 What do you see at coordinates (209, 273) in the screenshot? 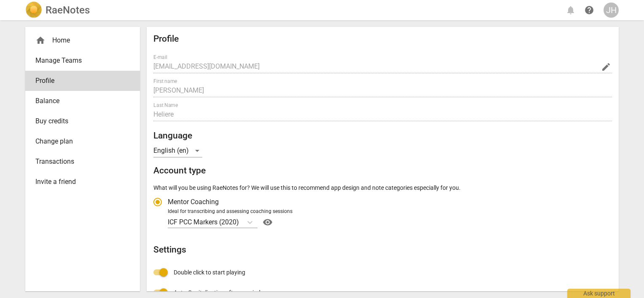
I see `span: Double click to start playing` at bounding box center [209, 273].